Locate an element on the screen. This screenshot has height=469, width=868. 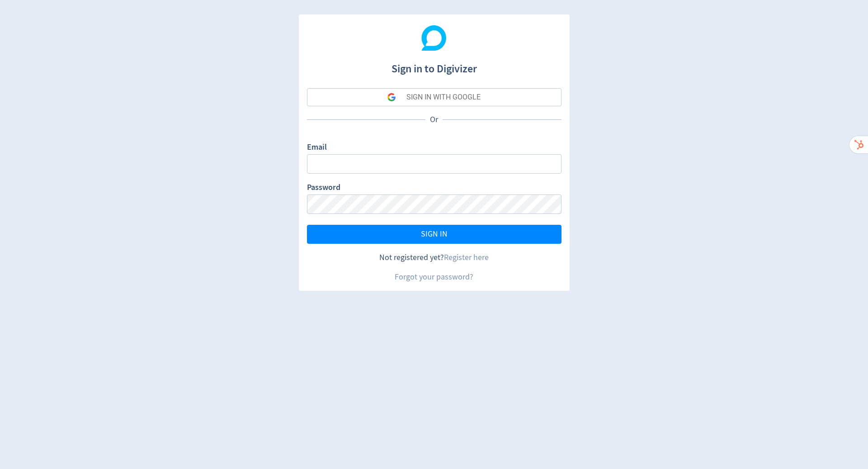
label: Password is located at coordinates (324, 188).